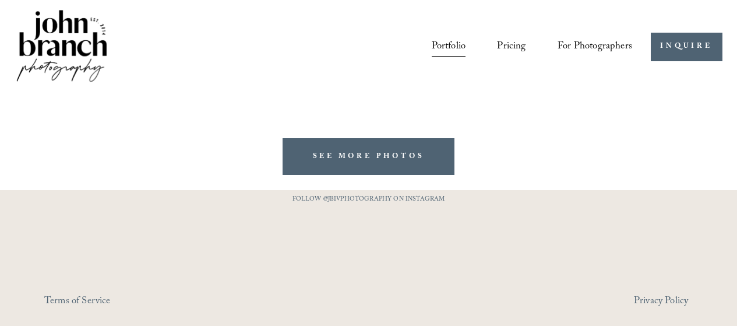 The height and width of the screenshot is (326, 737). I want to click on a: INQUIRE, so click(686, 47).